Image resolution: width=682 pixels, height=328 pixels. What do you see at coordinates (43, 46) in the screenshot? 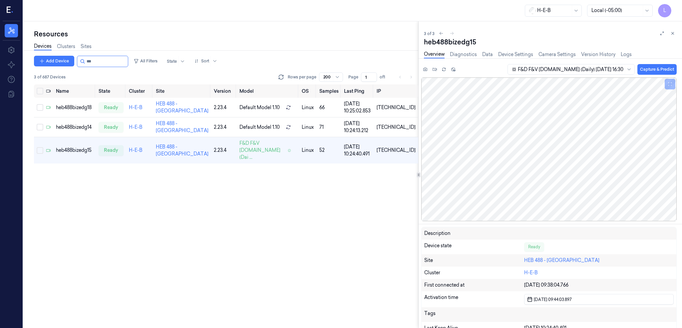
I see `a: Devices` at bounding box center [43, 46].